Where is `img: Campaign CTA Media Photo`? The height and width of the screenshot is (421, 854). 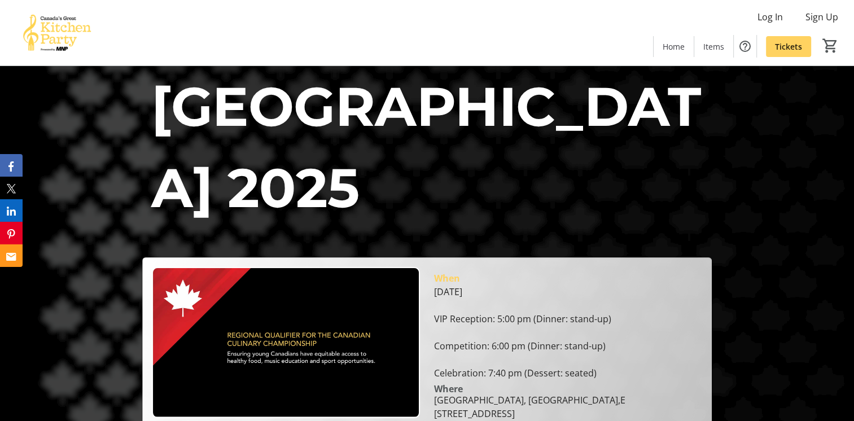 img: Campaign CTA Media Photo is located at coordinates (286, 342).